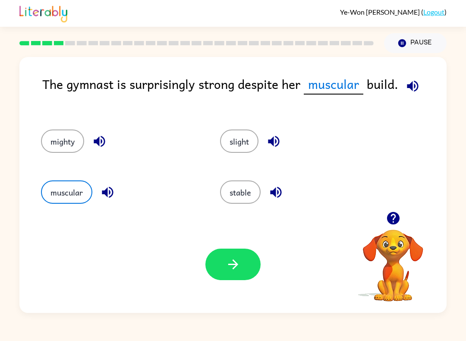  What do you see at coordinates (239, 141) in the screenshot?
I see `button: slight` at bounding box center [239, 141].